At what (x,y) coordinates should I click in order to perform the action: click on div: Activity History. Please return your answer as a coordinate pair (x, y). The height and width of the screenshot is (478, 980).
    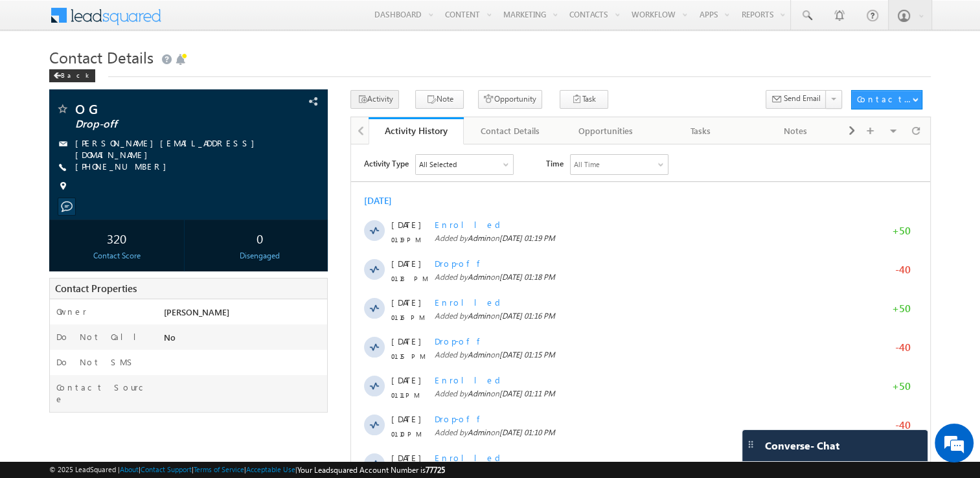
    Looking at the image, I should click on (415, 130).